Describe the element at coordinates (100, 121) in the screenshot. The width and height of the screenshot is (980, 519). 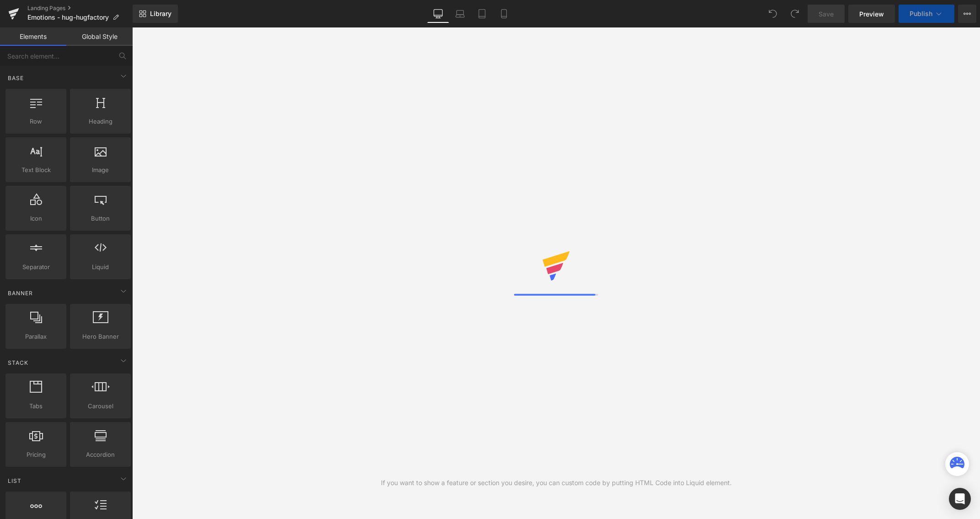
I see `span: Heading` at that location.